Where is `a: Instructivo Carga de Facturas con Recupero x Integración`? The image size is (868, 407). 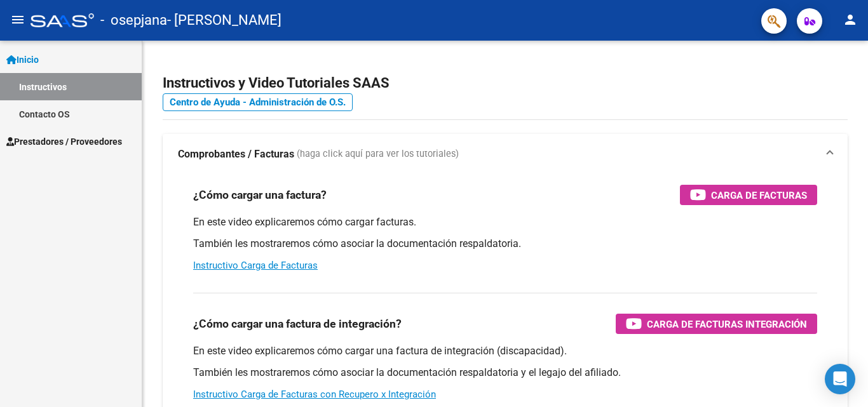
a: Instructivo Carga de Facturas con Recupero x Integración is located at coordinates (314, 395).